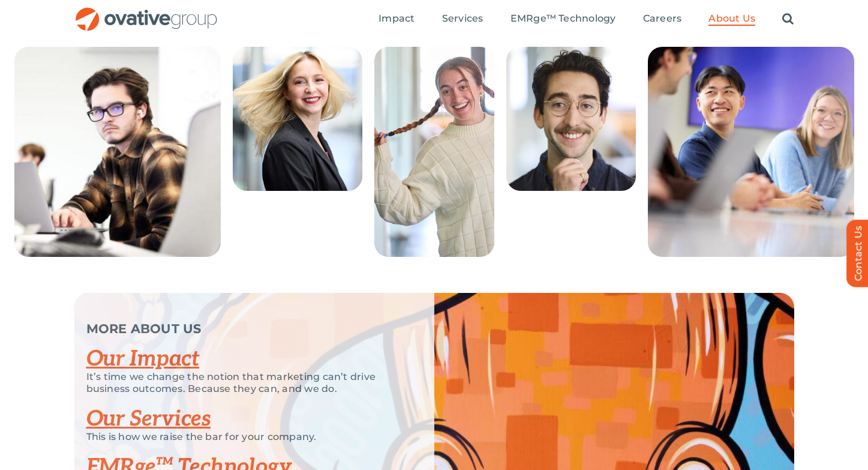 Image resolution: width=868 pixels, height=470 pixels. Describe the element at coordinates (751, 152) in the screenshot. I see `img: About Us – Bottom Collage 1` at that location.